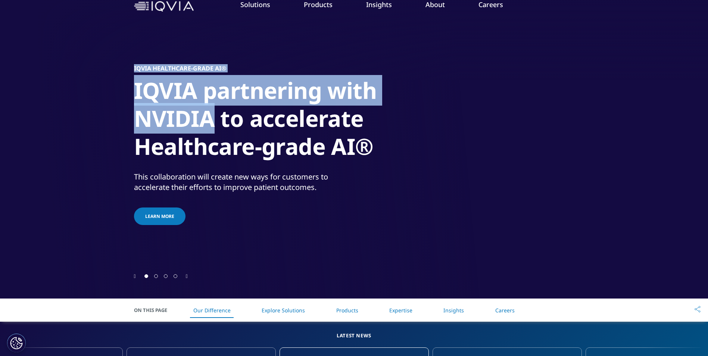 The width and height of the screenshot is (708, 356). I want to click on div: Previous slide, so click(135, 276).